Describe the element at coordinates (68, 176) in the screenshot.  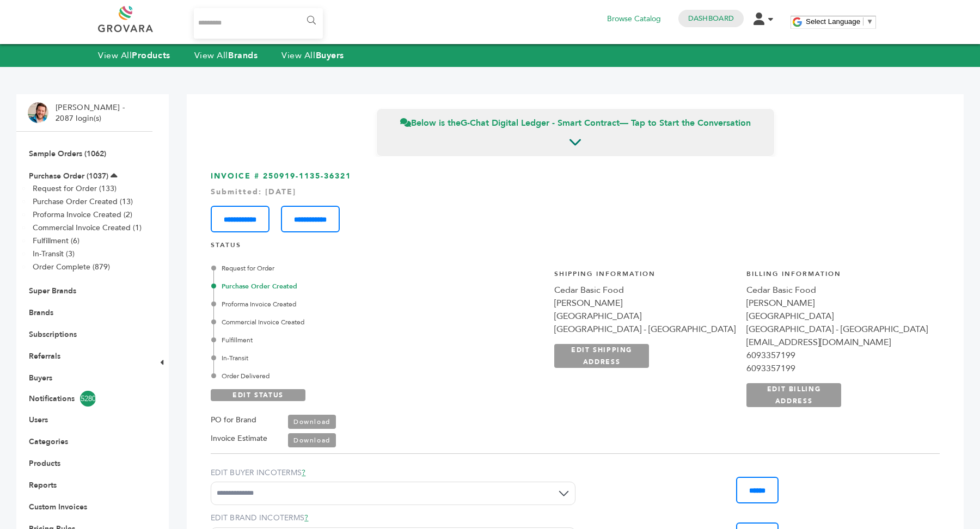
I see `a: Purchase Order (1037)` at that location.